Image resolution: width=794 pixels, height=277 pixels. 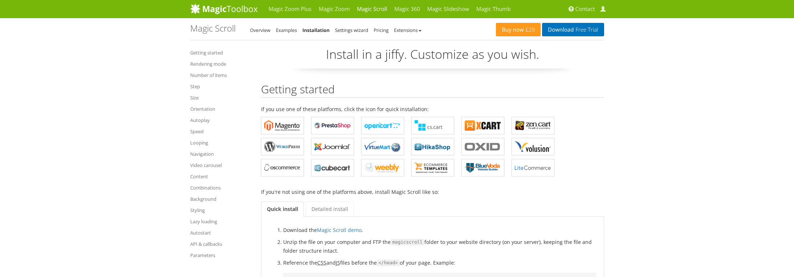 I want to click on a: Lazy loading, so click(x=220, y=222).